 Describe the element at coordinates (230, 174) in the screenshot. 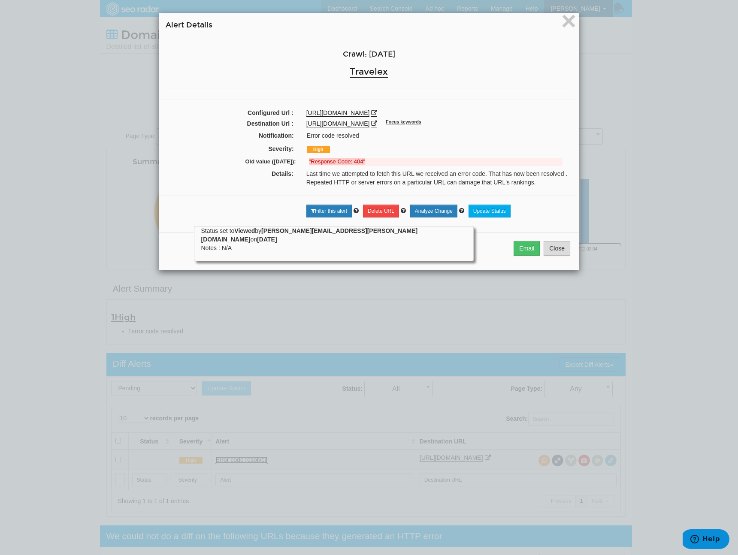

I see `label: Details:` at that location.